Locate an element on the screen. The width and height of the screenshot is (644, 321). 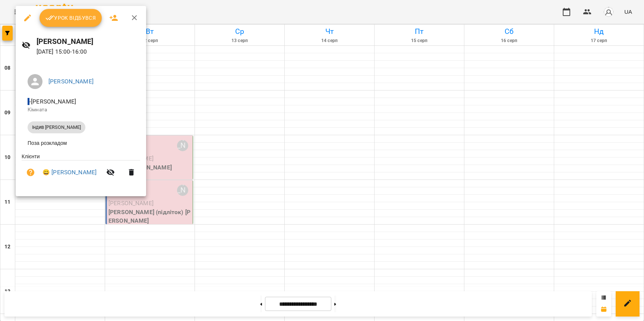
li: Поза розкладом is located at coordinates (81, 143).